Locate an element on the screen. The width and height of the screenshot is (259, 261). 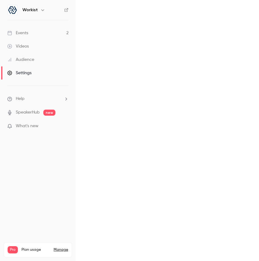
a: SpeakerHub is located at coordinates (28, 112).